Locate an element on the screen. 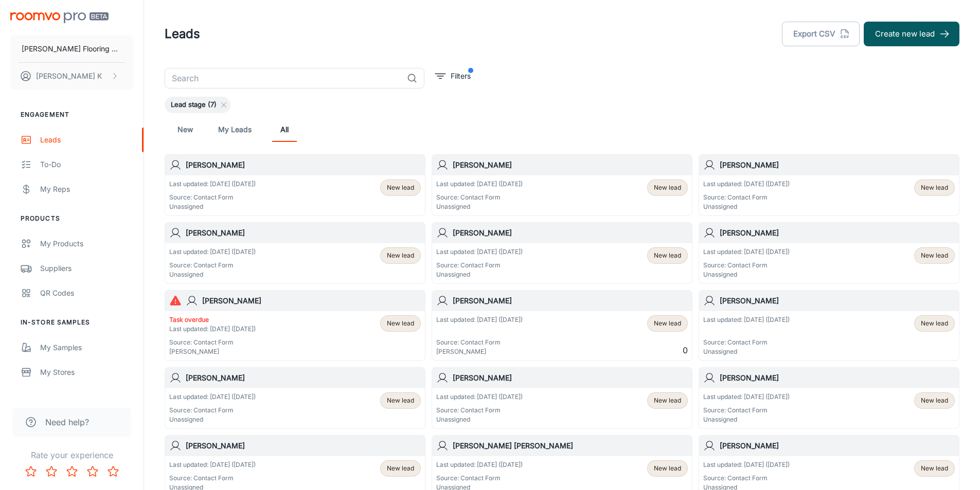 The image size is (980, 490). button: Rate 3 star is located at coordinates (72, 472).